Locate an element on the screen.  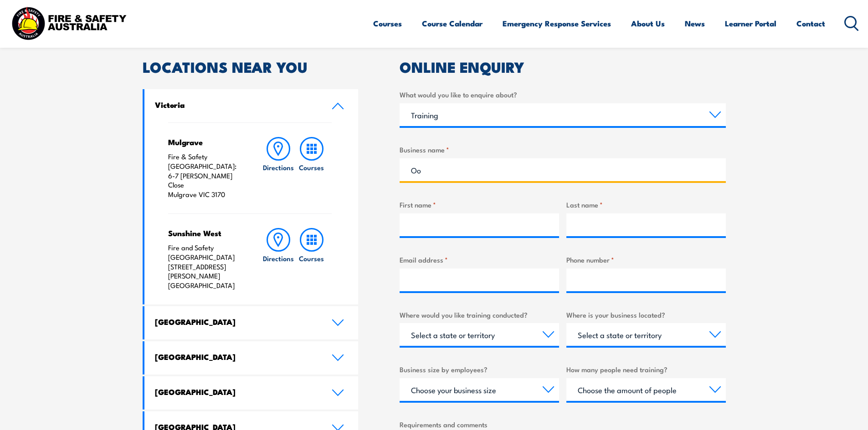
label: First name is located at coordinates (479, 204).